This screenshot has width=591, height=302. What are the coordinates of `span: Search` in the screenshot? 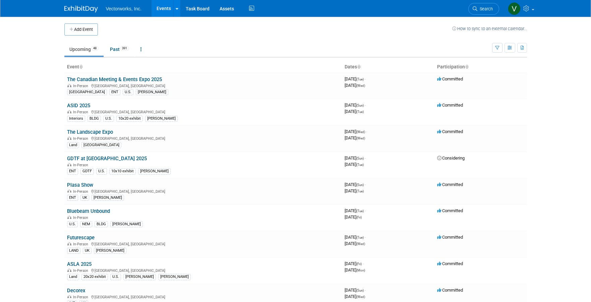 It's located at (485, 9).